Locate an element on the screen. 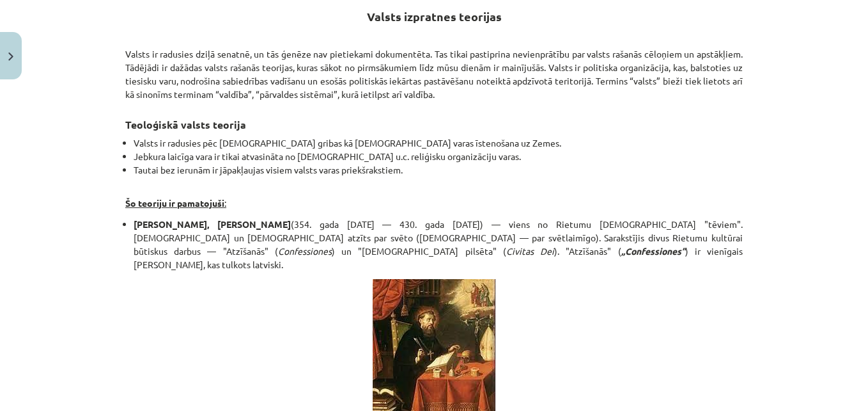 The image size is (868, 411). em: Civitas Dei is located at coordinates (530, 251).